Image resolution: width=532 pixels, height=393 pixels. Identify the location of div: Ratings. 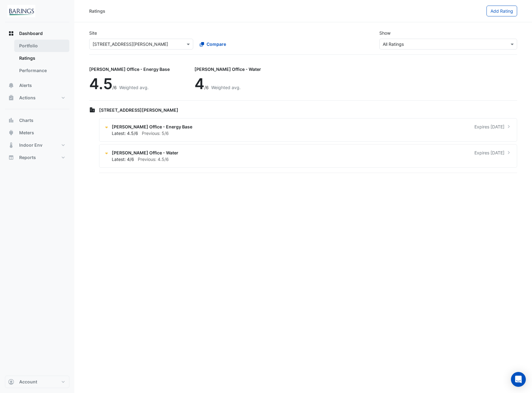
(97, 11).